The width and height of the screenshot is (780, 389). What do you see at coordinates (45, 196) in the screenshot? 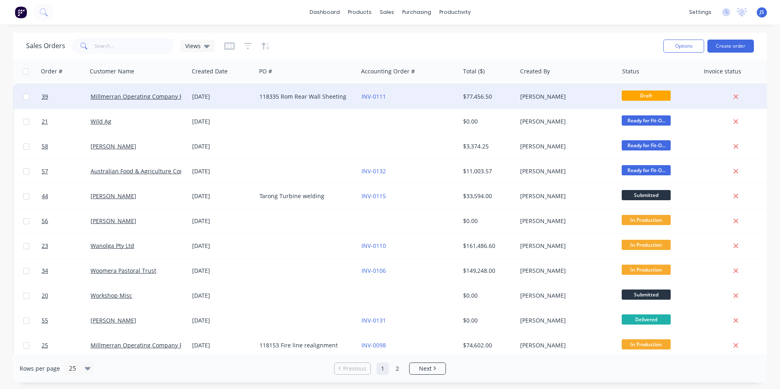
I see `span: 44` at bounding box center [45, 196].